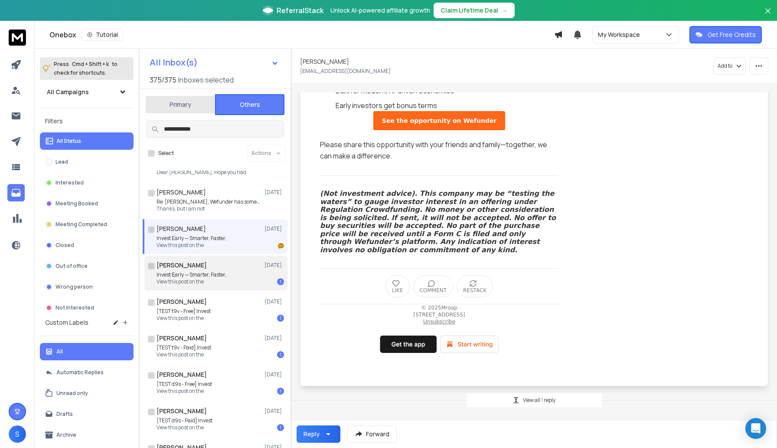  I want to click on p: [TEST t9v - Paid] Invest, so click(184, 347).